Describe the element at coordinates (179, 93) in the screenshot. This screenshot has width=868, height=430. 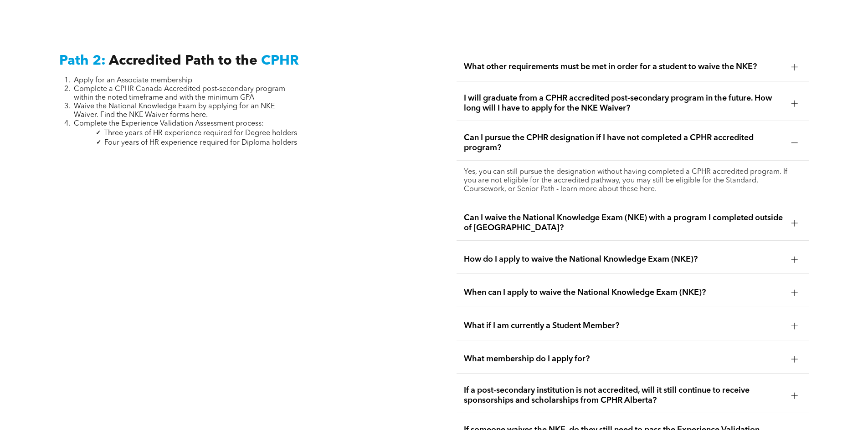
I see `span: Complete a CPHR Canada Accredited post-secondary program within the noted timeframe and with the ...` at that location.